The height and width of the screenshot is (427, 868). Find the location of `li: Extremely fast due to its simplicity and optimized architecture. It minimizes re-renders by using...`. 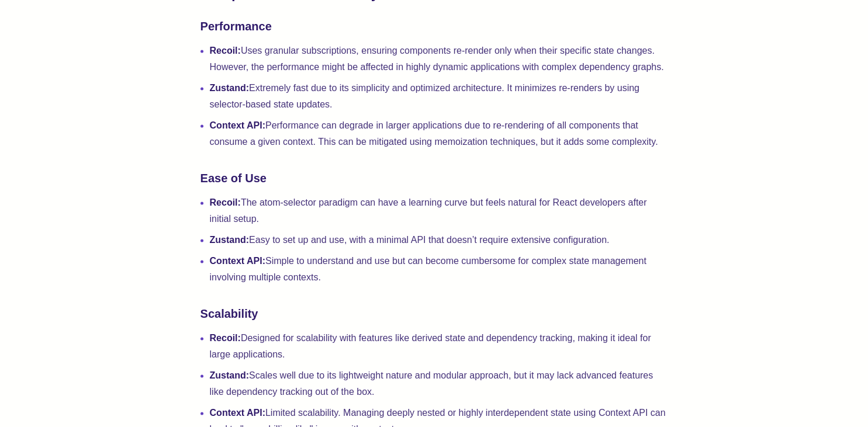

li: Extremely fast due to its simplicity and optimized architecture. It minimizes re-renders by using... is located at coordinates (439, 96).